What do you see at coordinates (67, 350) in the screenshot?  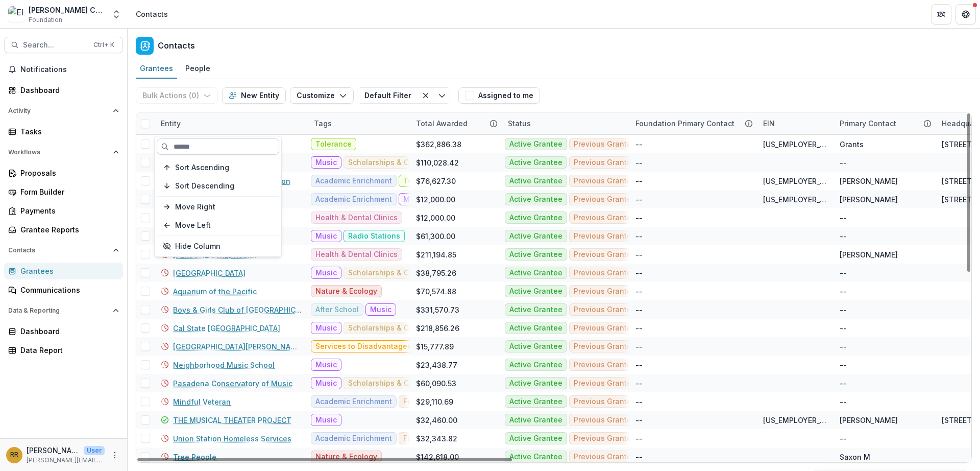 I see `div: Data Report` at bounding box center [67, 350].